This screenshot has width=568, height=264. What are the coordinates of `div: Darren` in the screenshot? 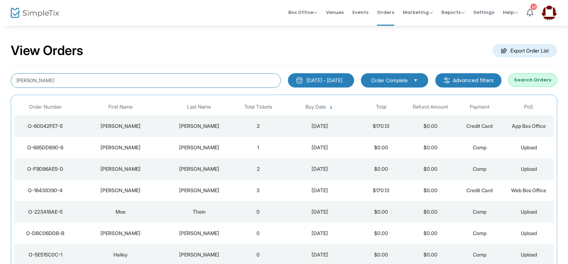 It's located at (121, 169).